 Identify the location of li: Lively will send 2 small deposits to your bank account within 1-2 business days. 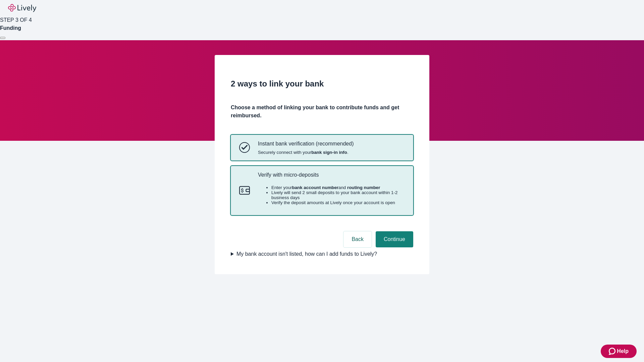
(338, 195).